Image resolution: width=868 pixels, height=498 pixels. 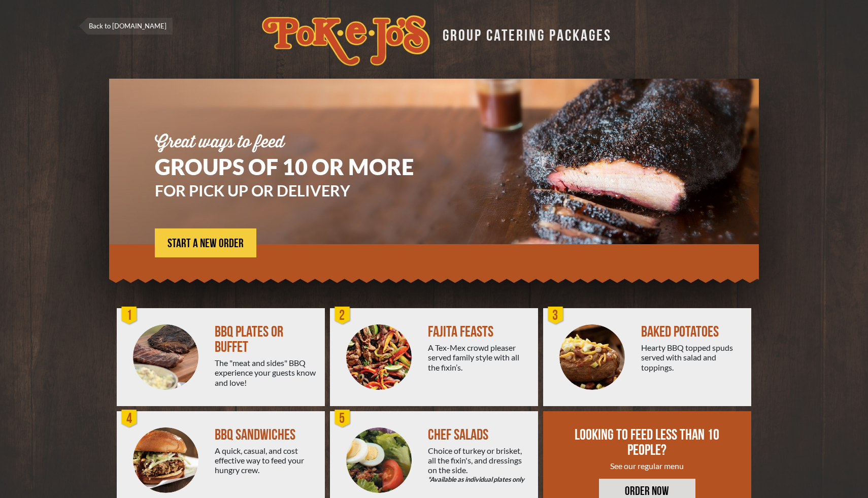 What do you see at coordinates (265, 460) in the screenshot?
I see `div: A quick, casual, and cost effective way to feed your hungry crew.` at bounding box center [265, 460].